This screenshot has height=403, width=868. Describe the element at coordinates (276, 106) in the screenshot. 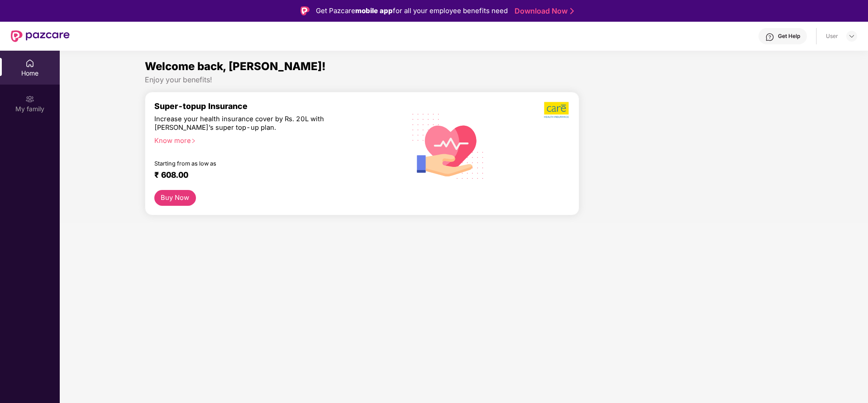

I see `div: Super-topup Insurance` at that location.